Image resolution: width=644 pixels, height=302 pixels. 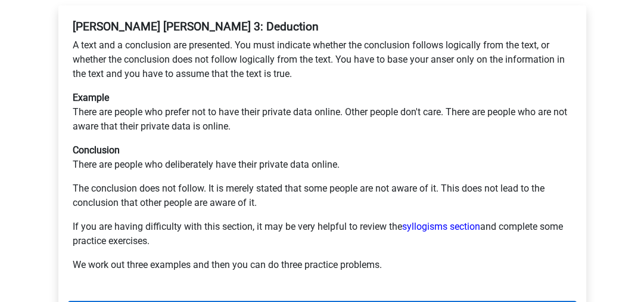 What do you see at coordinates (441, 226) in the screenshot?
I see `a: syllogisms section` at bounding box center [441, 226].